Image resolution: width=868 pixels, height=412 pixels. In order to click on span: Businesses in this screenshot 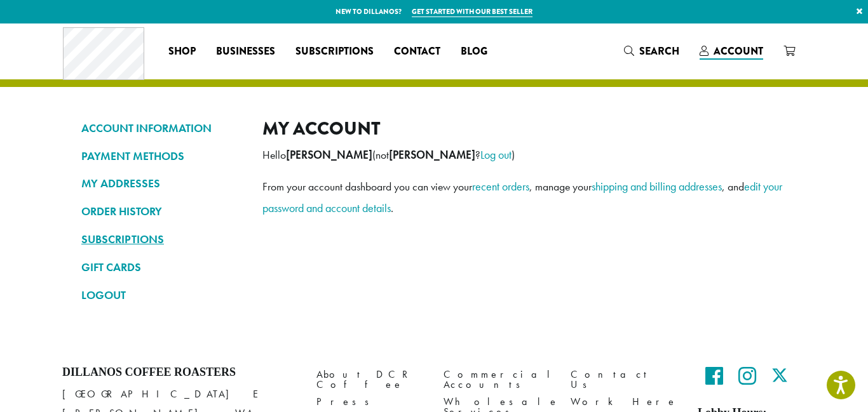, I will do `click(245, 52)`.